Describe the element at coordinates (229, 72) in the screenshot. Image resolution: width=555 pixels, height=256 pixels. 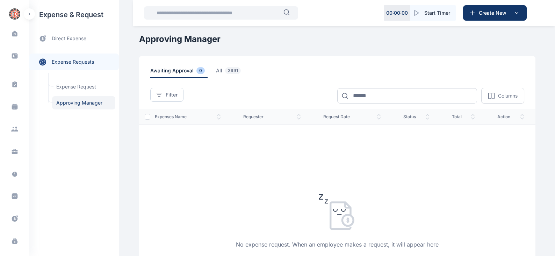
I see `span: all` at that location.